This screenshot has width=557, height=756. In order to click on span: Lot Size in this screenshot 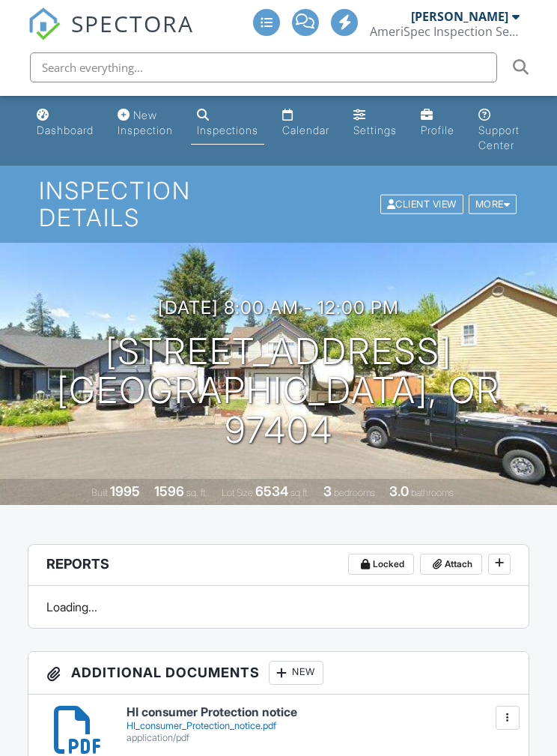, I will do `click(238, 492)`.